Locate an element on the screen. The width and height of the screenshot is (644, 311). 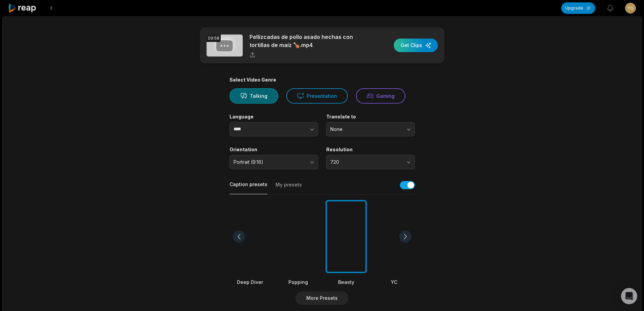
div: Deep Diver is located at coordinates (250, 282).